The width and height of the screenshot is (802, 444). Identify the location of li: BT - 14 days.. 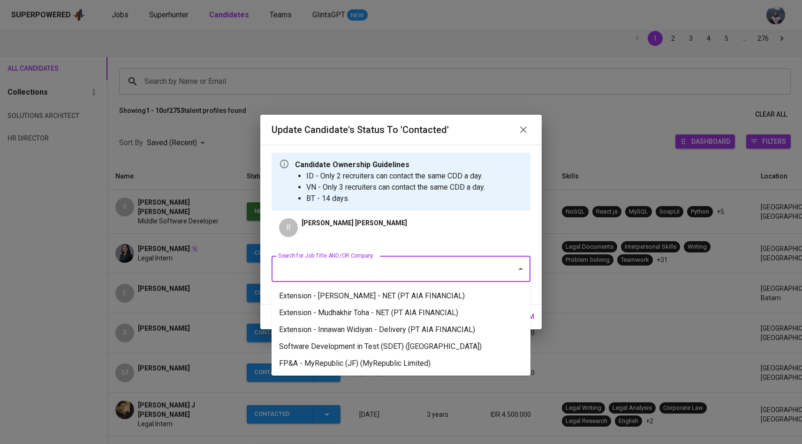
(395, 199).